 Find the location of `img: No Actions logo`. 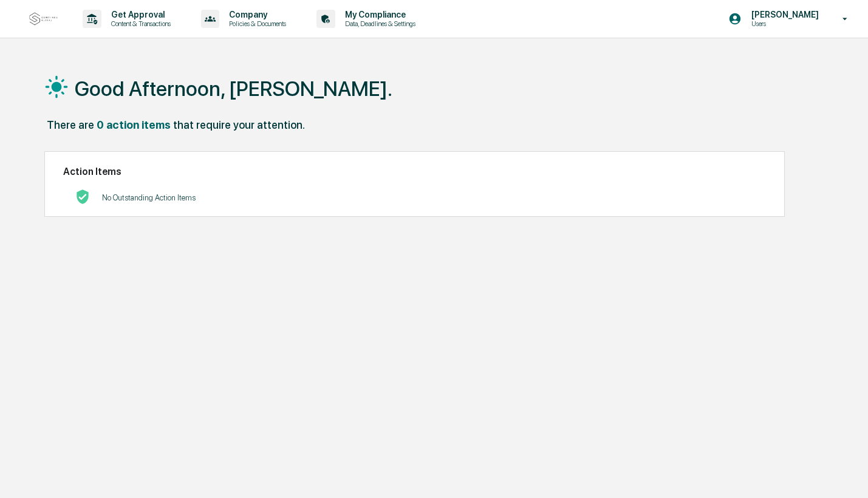

img: No Actions logo is located at coordinates (83, 197).